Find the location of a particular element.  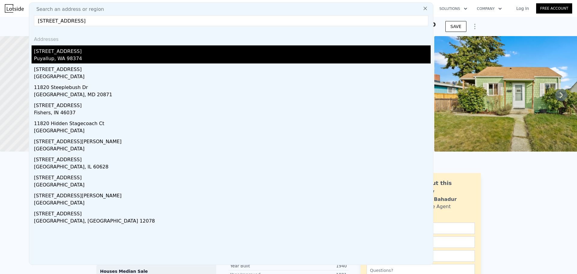

div: 11820 Hidden Stagecoach Ct is located at coordinates (232, 122).